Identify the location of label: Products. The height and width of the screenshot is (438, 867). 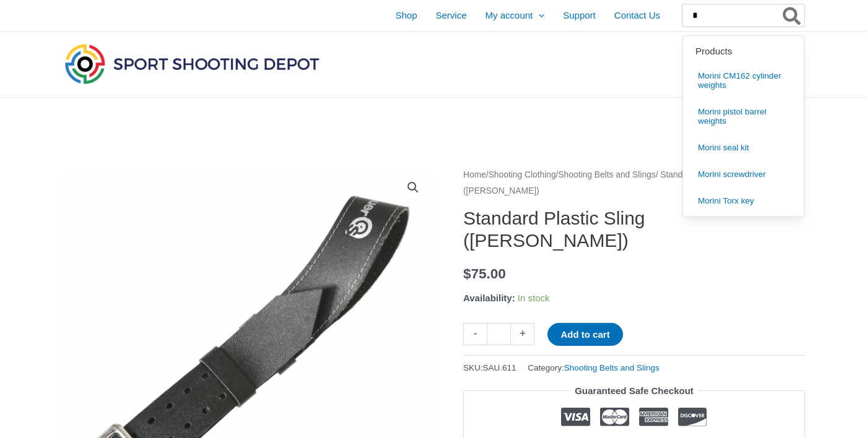
(743, 49).